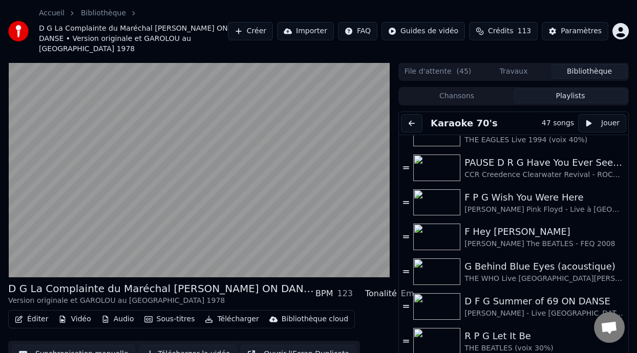  Describe the element at coordinates (315, 320) in the screenshot. I see `div: Bibliothèque cloud` at that location.